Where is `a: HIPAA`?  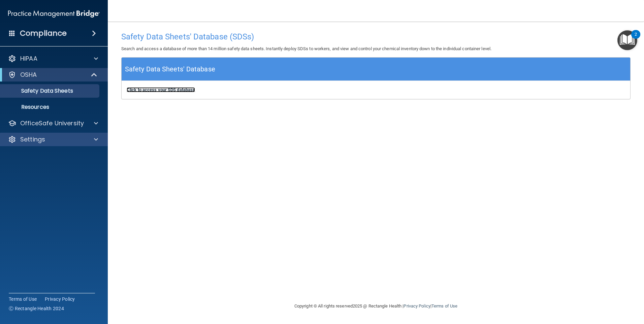
a: HIPAA is located at coordinates (53, 59).